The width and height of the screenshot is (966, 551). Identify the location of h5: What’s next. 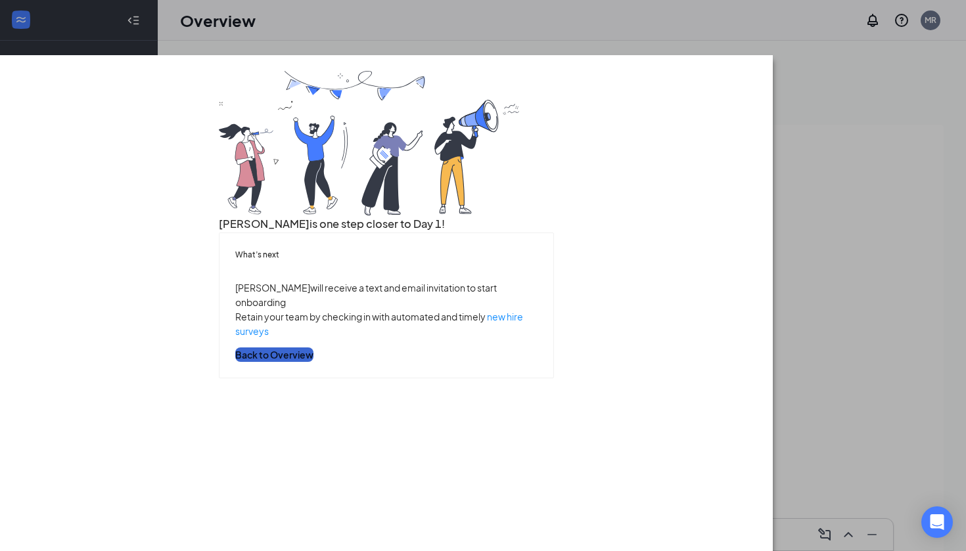
(387, 255).